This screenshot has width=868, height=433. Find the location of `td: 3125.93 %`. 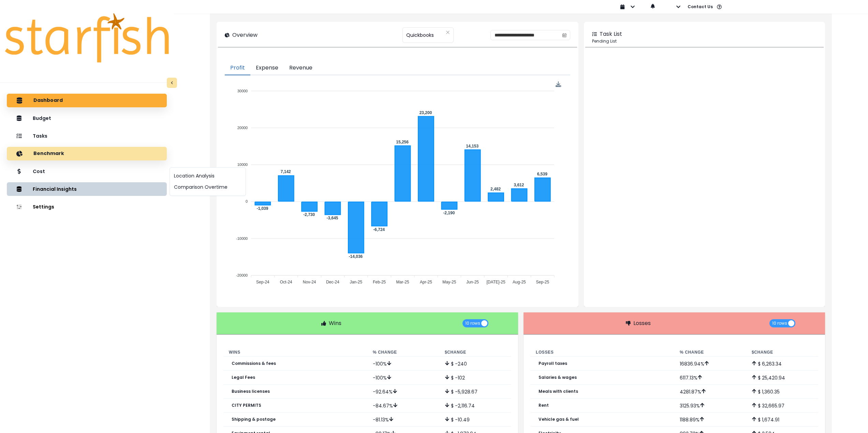

td: 3125.93 % is located at coordinates (710, 405).